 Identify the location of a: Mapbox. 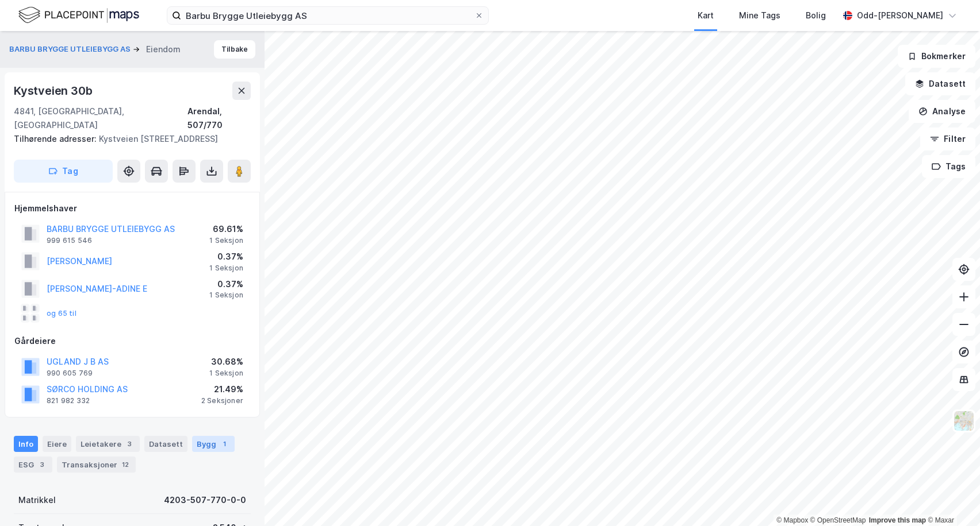
(792, 520).